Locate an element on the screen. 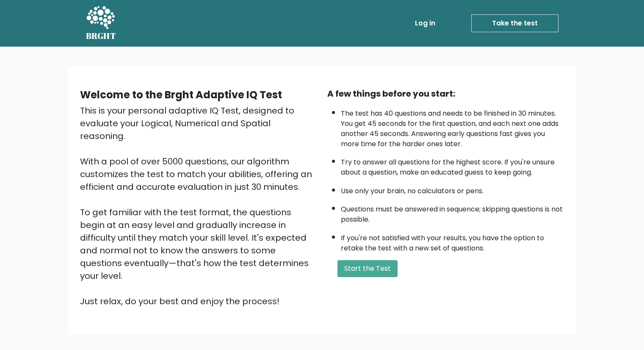 This screenshot has height=350, width=644. div: A few things before you start: is located at coordinates (446, 93).